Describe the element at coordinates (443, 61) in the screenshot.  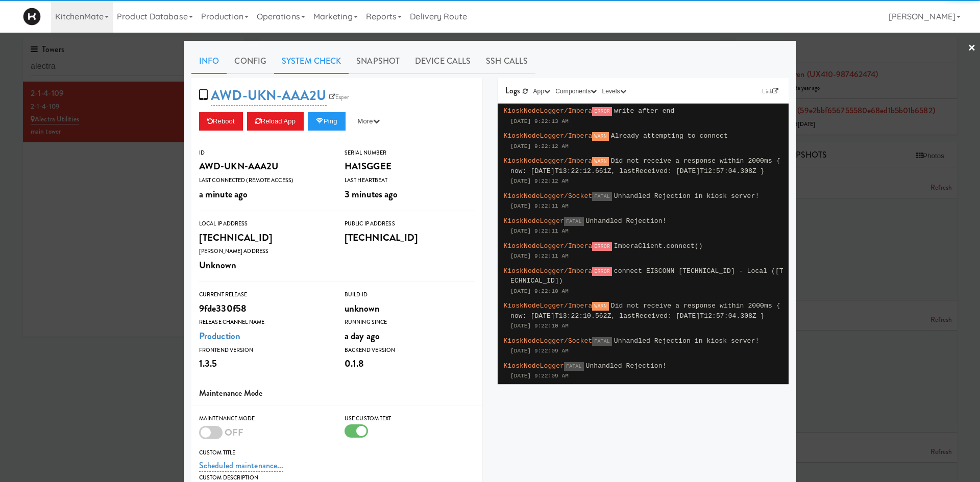
I see `a: Device Calls` at that location.